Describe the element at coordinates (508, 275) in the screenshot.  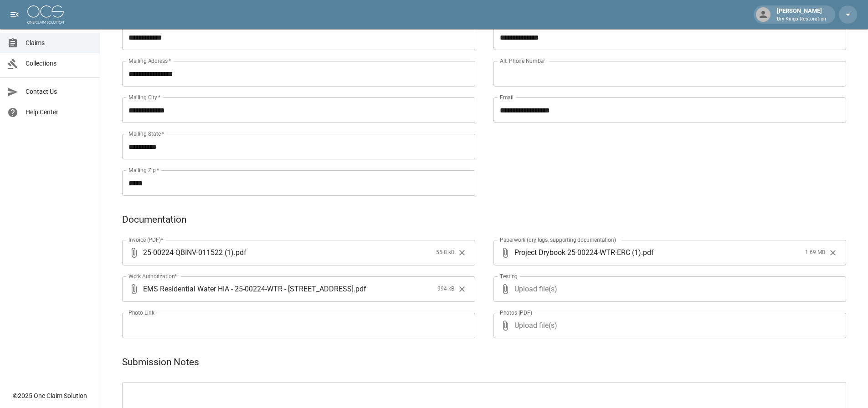
I see `label: Testing` at that location.